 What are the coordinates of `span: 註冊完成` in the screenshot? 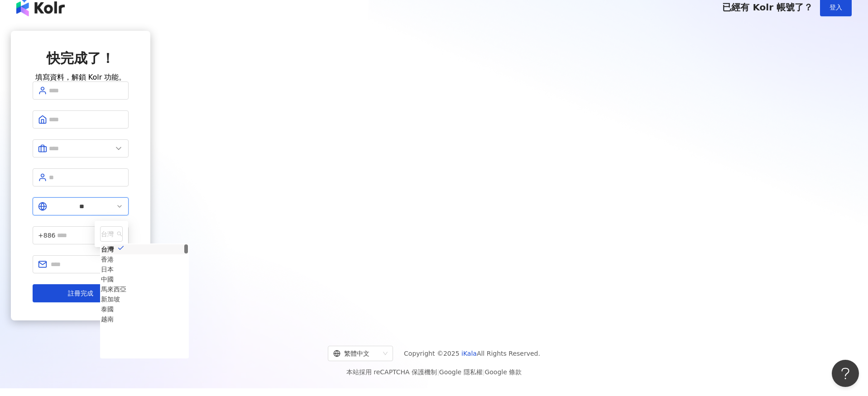 It's located at (81, 293).